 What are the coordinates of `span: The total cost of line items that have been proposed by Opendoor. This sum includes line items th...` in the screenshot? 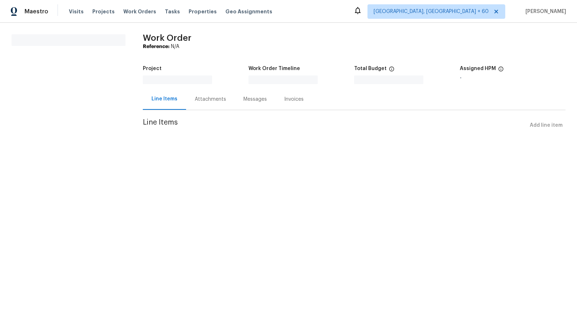 It's located at (392, 71).